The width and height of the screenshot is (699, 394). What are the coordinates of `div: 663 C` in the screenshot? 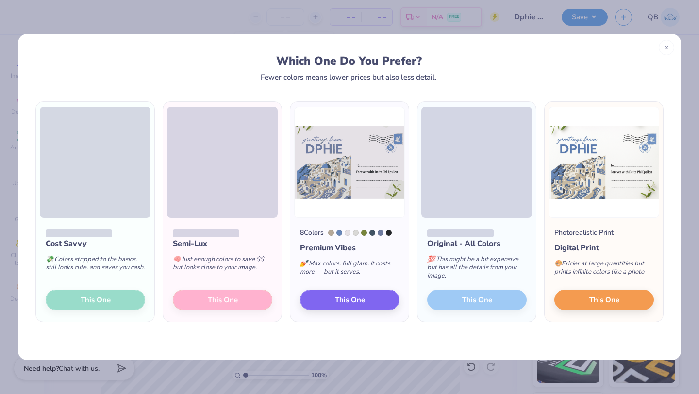 It's located at (347, 233).